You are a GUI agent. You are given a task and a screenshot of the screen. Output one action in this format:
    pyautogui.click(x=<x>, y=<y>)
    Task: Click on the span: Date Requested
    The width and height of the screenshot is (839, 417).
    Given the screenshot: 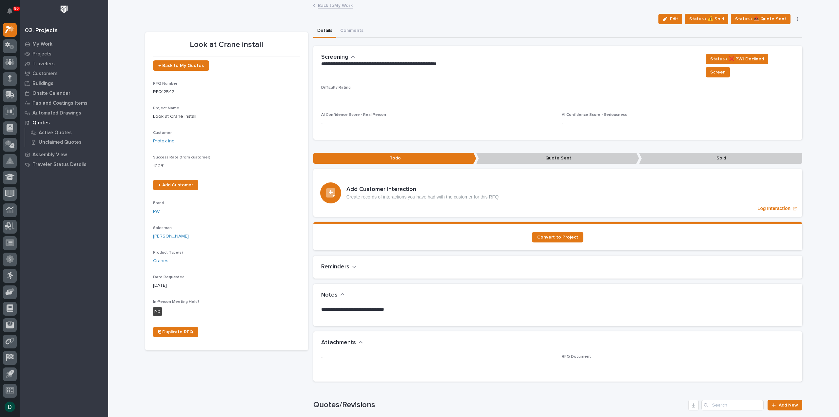 What is the action you would take?
    pyautogui.click(x=169, y=277)
    